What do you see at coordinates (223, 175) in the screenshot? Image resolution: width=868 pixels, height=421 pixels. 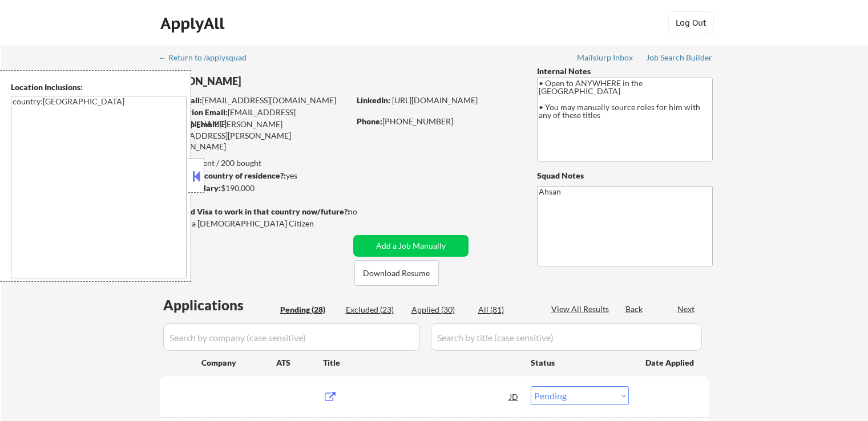 I see `strong: Can work in country of residence?:` at bounding box center [223, 175].